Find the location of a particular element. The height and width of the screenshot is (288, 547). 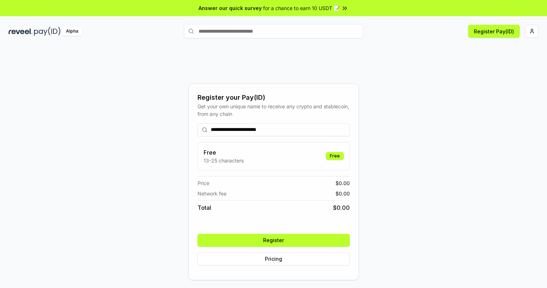

span: for a chance to earn 10 USDT 📝 is located at coordinates (301, 8).